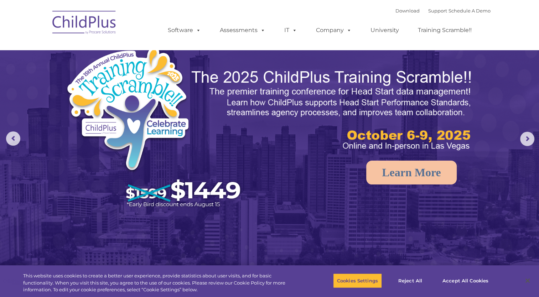 This screenshot has width=539, height=297. Describe the element at coordinates (110, 50) in the screenshot. I see `span: Last name` at that location.